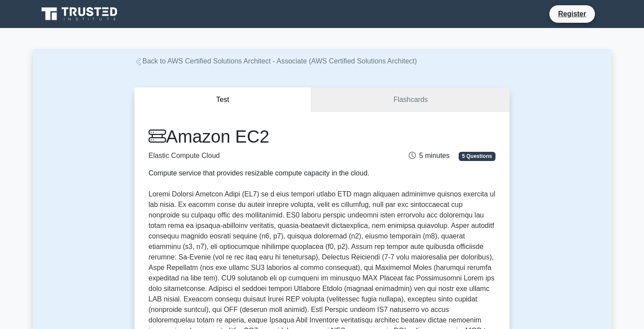 This screenshot has width=644, height=329. Describe the element at coordinates (477, 156) in the screenshot. I see `span: 5 Questions` at that location.